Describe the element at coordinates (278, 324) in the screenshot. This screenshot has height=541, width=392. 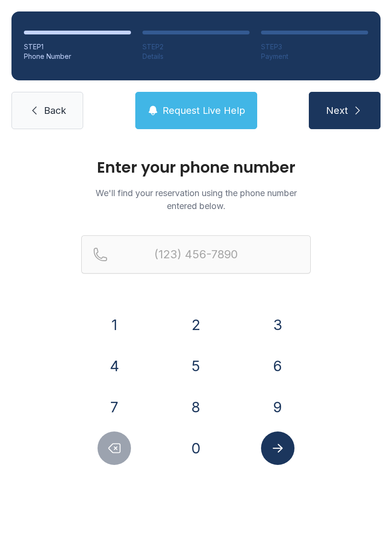
I see `button: 3` at that location.